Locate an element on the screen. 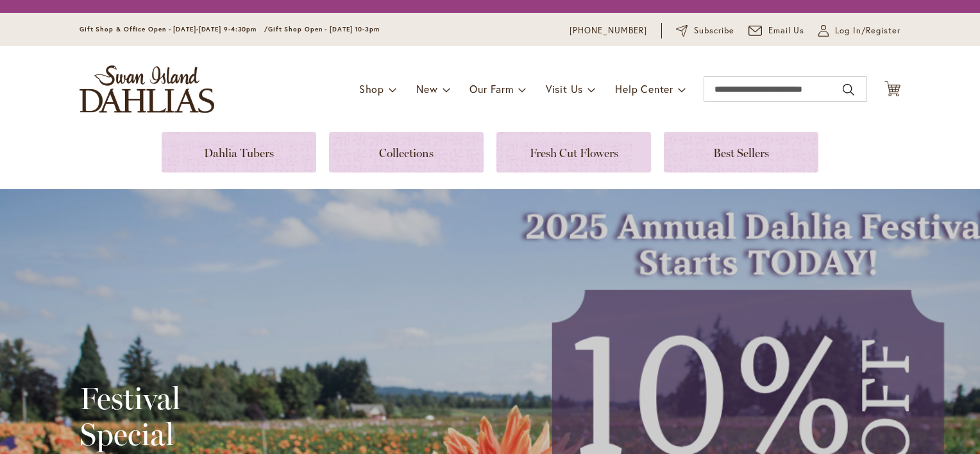 The width and height of the screenshot is (980, 454). button: Search is located at coordinates (849, 90).